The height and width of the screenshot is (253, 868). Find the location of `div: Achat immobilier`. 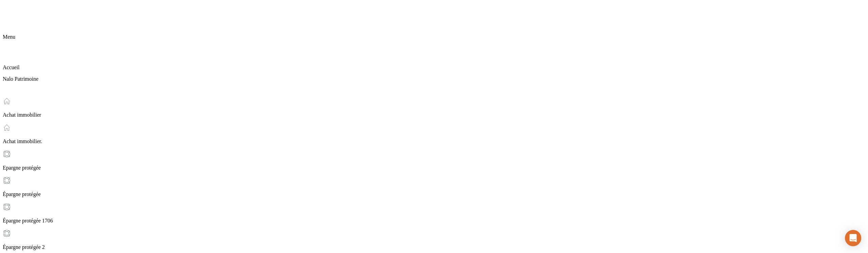

div: Achat immobilier is located at coordinates (434, 107).